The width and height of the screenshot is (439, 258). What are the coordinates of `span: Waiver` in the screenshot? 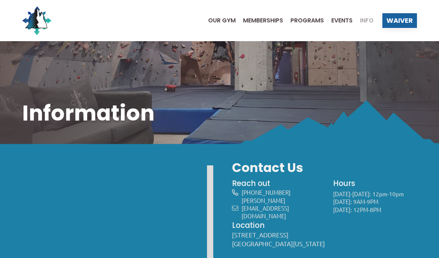 It's located at (399, 21).